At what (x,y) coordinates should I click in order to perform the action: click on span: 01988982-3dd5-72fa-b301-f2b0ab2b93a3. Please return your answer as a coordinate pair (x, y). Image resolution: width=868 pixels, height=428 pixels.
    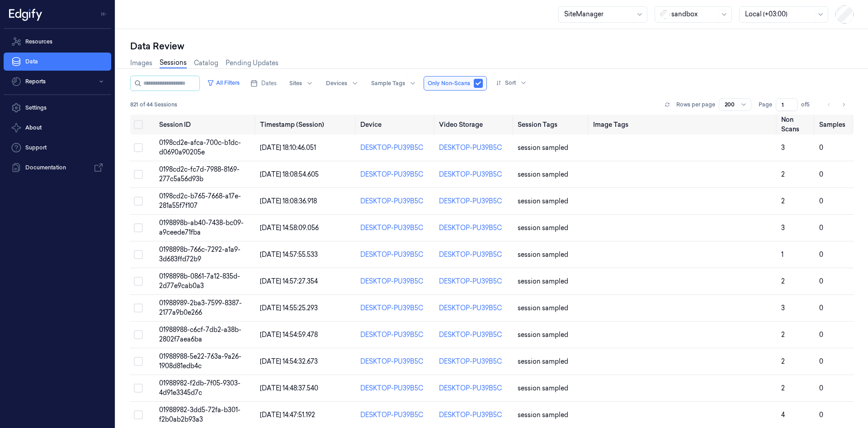
    Looking at the image, I should click on (200, 414).